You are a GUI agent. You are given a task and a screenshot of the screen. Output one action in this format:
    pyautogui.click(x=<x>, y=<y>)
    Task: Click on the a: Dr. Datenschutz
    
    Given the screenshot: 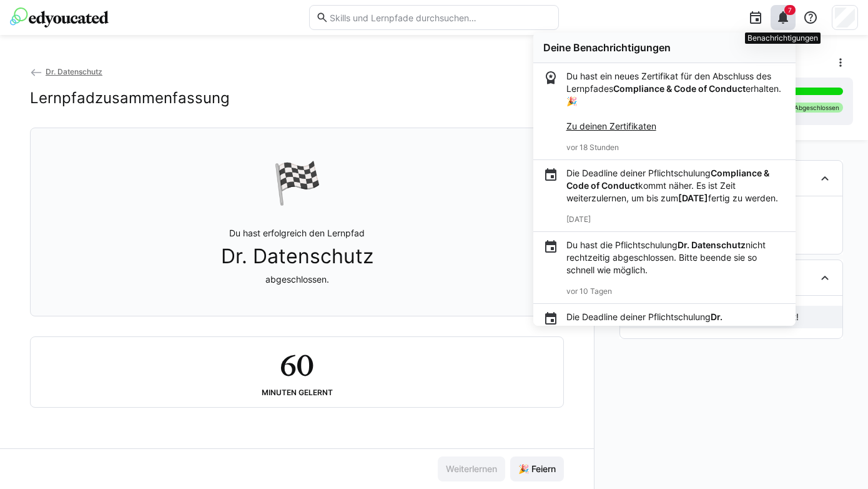 What is the action you would take?
    pyautogui.click(x=66, y=71)
    